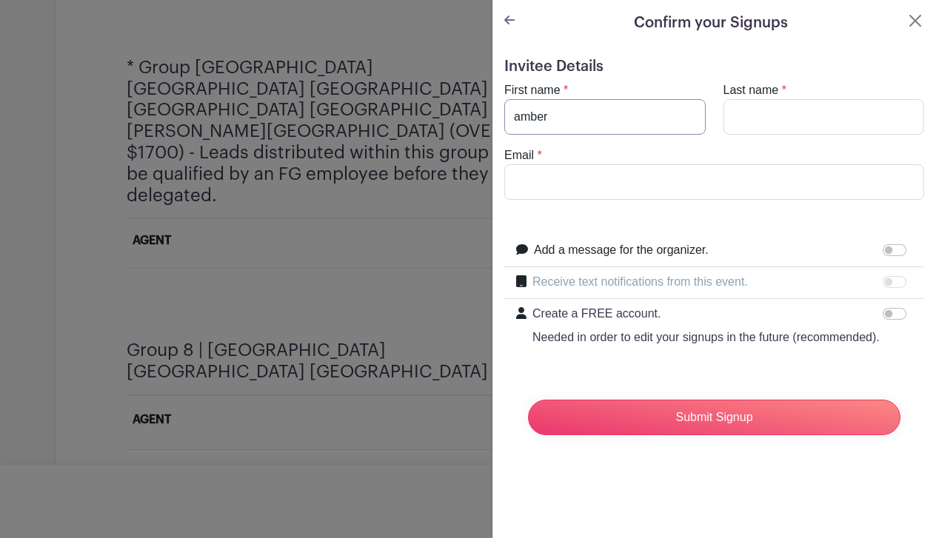 The height and width of the screenshot is (538, 936). What do you see at coordinates (711, 23) in the screenshot?
I see `h5: Confirm your Signups` at bounding box center [711, 23].